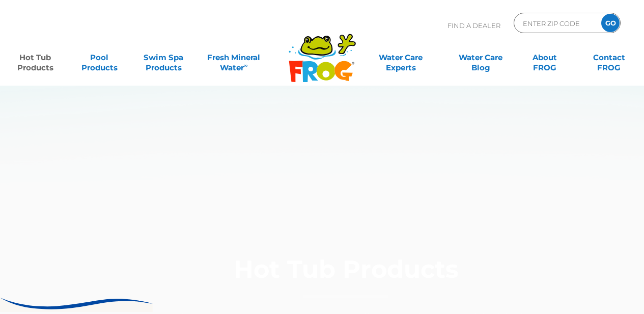 The image size is (644, 314). I want to click on a: Hot TubProducts, so click(35, 57).